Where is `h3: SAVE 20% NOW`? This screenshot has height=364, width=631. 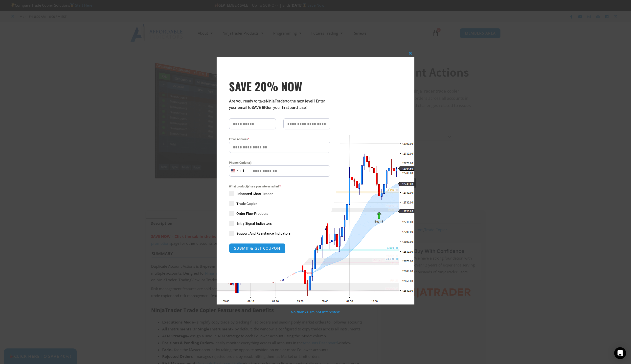
h3: SAVE 20% NOW is located at coordinates (280, 86).